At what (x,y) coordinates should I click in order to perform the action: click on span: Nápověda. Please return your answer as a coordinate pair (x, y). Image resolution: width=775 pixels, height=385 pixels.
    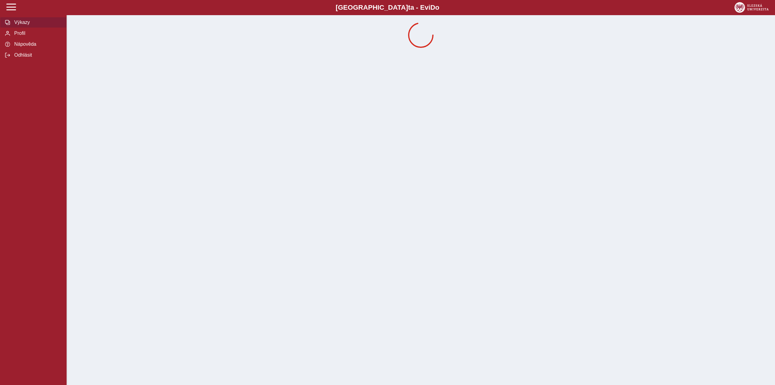
    Looking at the image, I should click on (37, 44).